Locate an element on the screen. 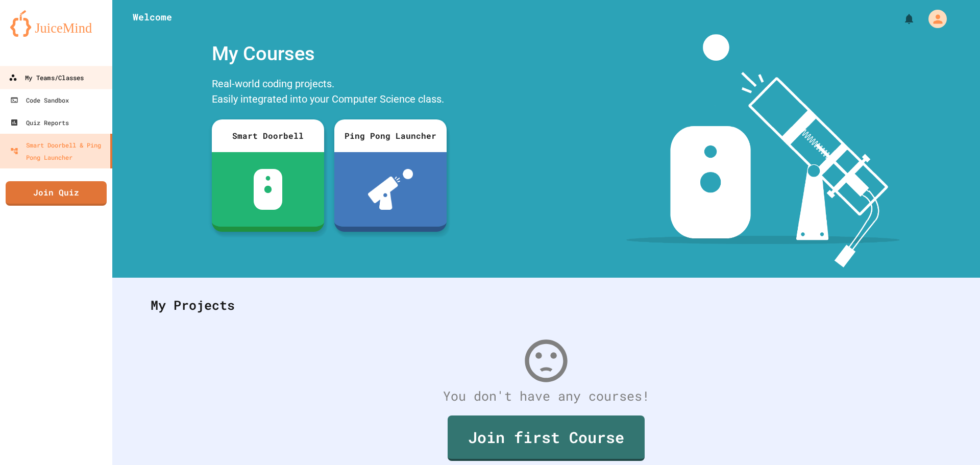 Image resolution: width=980 pixels, height=465 pixels. div: My Notifications is located at coordinates (901, 19).